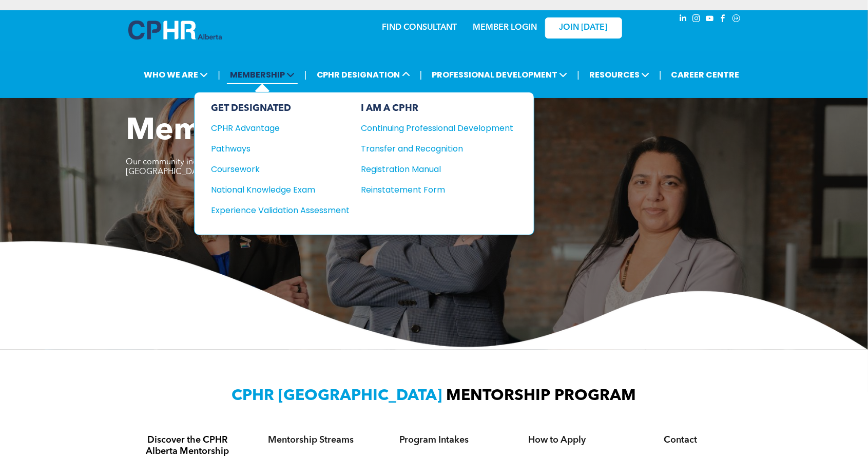 This screenshot has height=456, width=868. What do you see at coordinates (437, 128) in the screenshot?
I see `a: Continuing Professional Development` at bounding box center [437, 128].